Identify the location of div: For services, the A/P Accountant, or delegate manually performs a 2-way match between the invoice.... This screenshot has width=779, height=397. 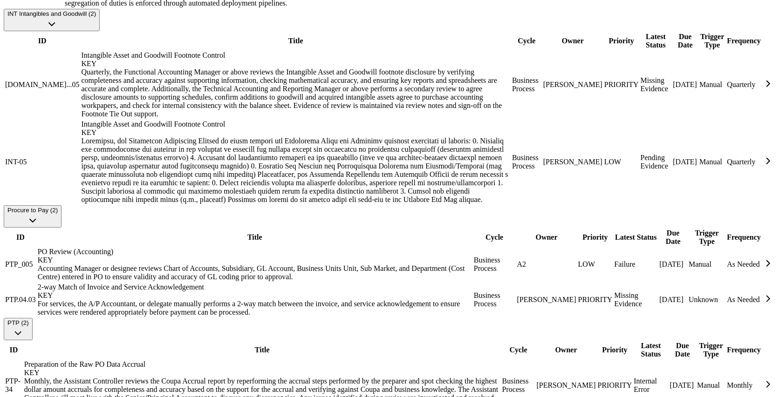
(255, 308).